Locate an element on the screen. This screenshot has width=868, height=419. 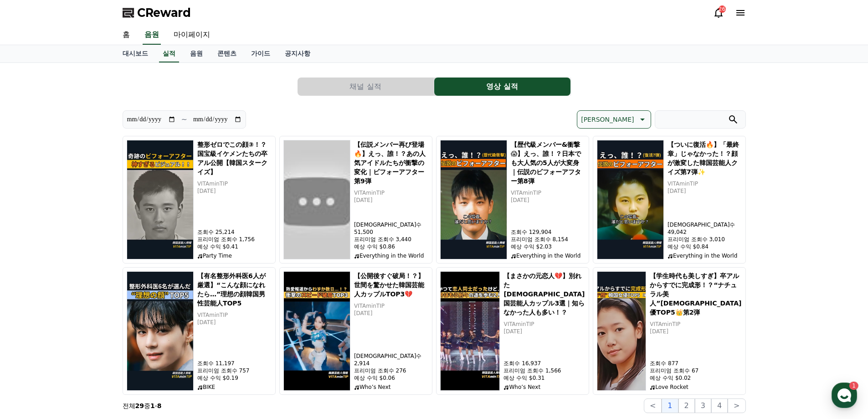
a: 가이드 is located at coordinates (260, 54).